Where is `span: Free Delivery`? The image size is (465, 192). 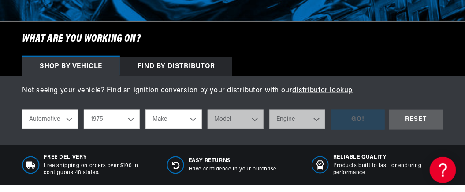 span: Free Delivery is located at coordinates (99, 158).